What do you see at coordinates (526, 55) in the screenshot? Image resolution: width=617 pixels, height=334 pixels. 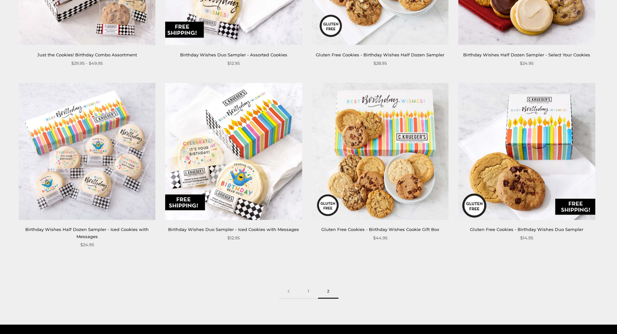 I see `a: Birthday Wishes Half Dozen Sampler - Select Your Cookies` at bounding box center [526, 55].